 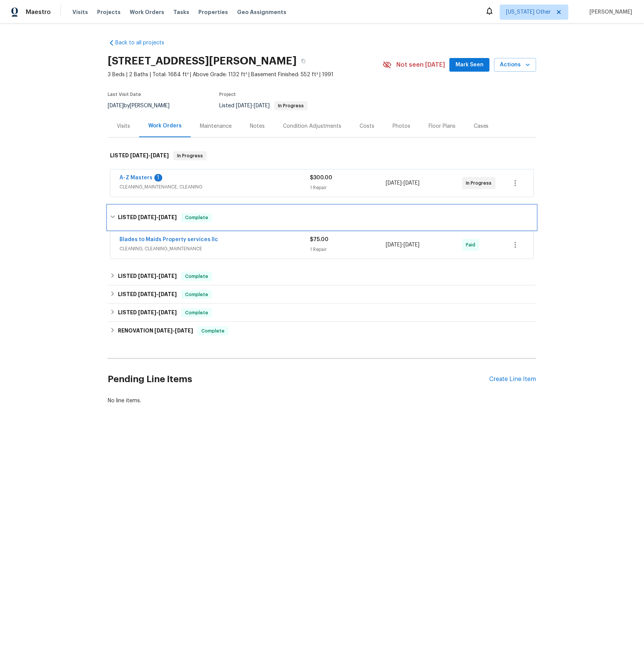 I want to click on span: $75.00, so click(x=319, y=240).